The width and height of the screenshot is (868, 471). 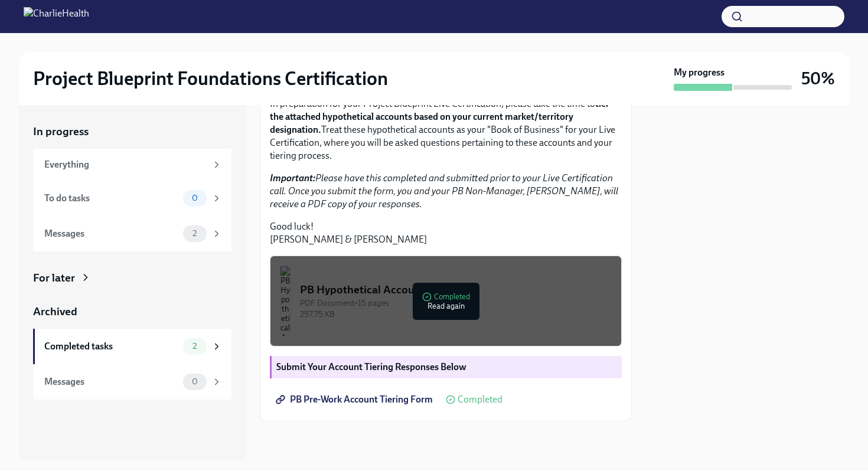 I want to click on span: Completed, so click(x=480, y=400).